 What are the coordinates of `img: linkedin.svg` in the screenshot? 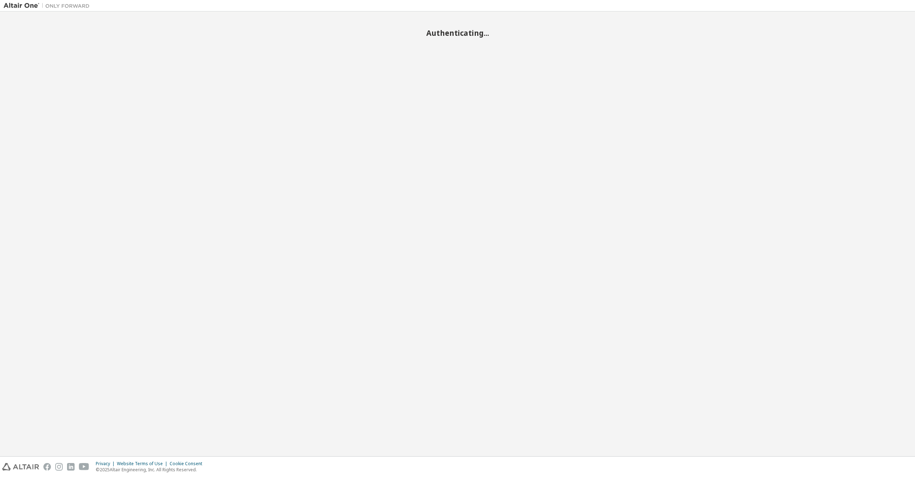 It's located at (71, 467).